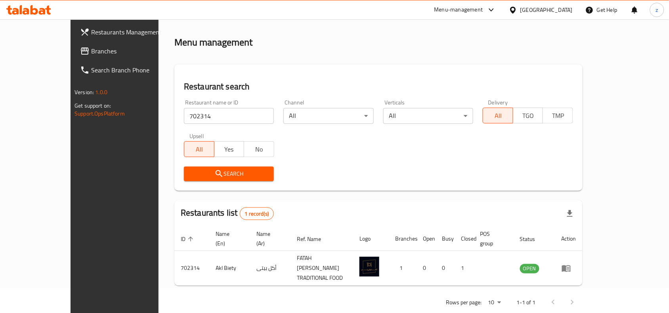  What do you see at coordinates (269, 239) in the screenshot?
I see `span: Name (Ar)` at bounding box center [269, 239].